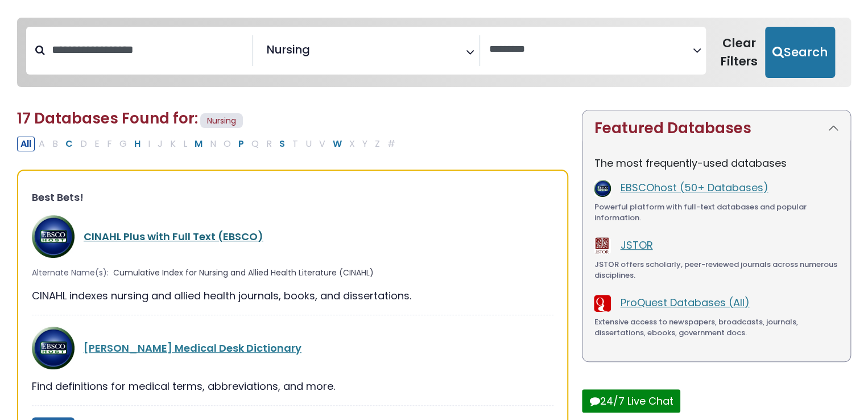  Describe the element at coordinates (137, 144) in the screenshot. I see `button: Filter Results H` at that location.